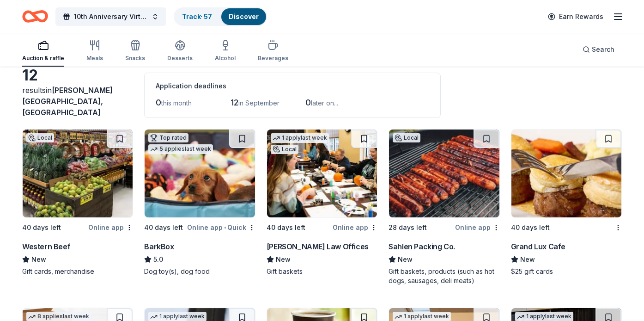 This screenshot has width=644, height=321. I want to click on span: 5.0, so click(158, 259).